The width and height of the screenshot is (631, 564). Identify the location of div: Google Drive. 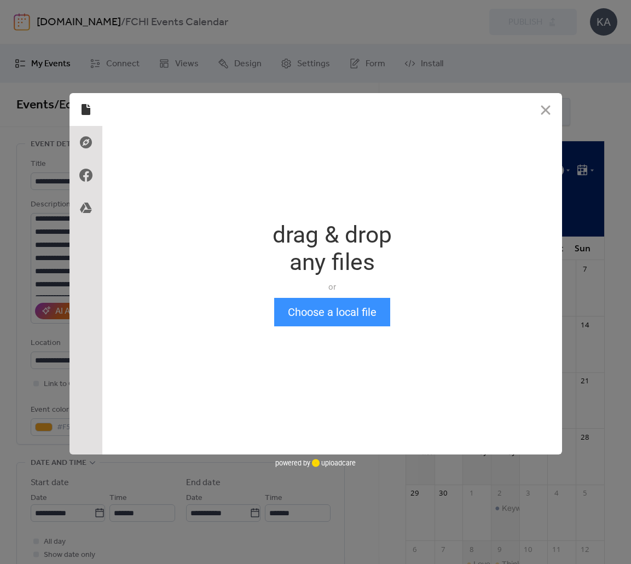
(86, 208).